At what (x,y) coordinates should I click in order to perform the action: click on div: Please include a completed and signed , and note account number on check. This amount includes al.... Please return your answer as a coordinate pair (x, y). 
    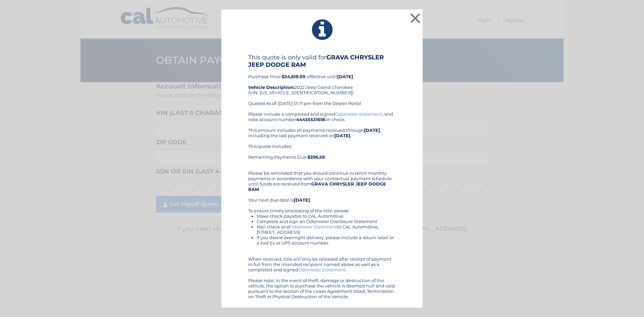
    Looking at the image, I should click on (322, 205).